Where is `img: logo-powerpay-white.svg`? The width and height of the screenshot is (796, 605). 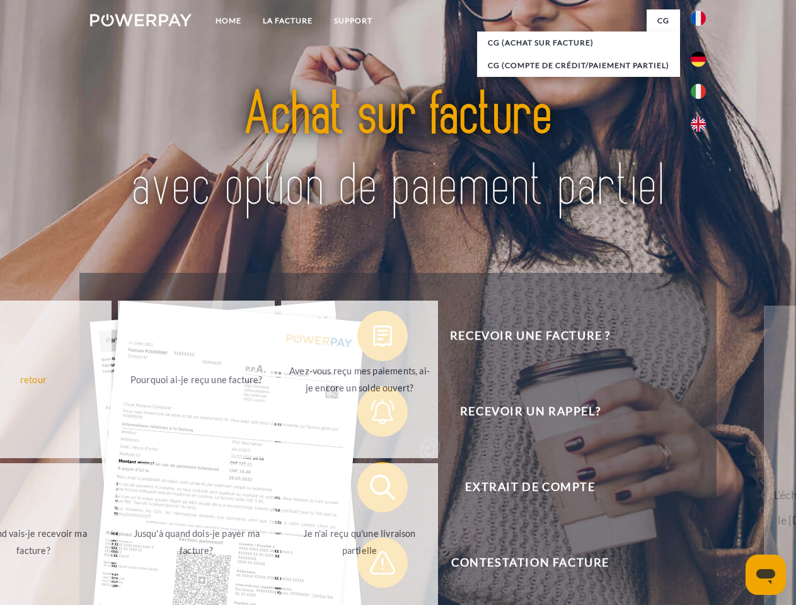
img: logo-powerpay-white.svg is located at coordinates (141, 20).